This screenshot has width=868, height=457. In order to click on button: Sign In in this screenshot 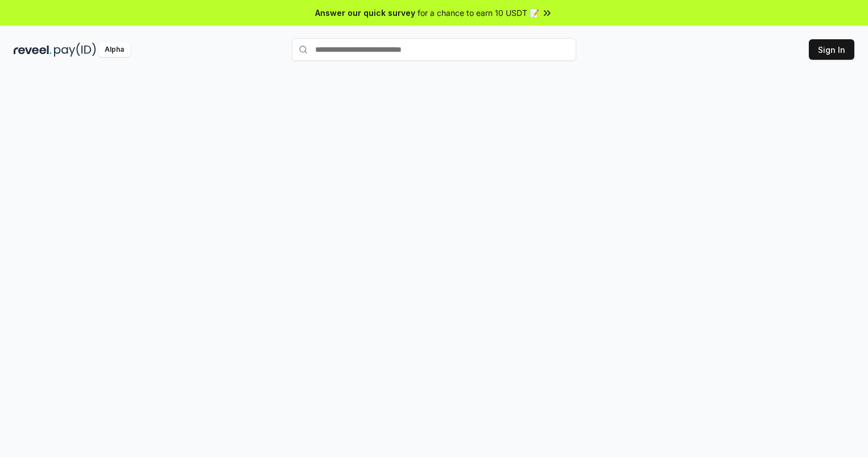, I will do `click(832, 49)`.